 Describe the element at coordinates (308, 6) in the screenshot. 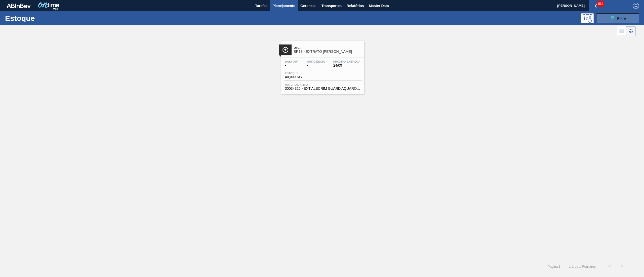

I see `span: Gerencial` at that location.